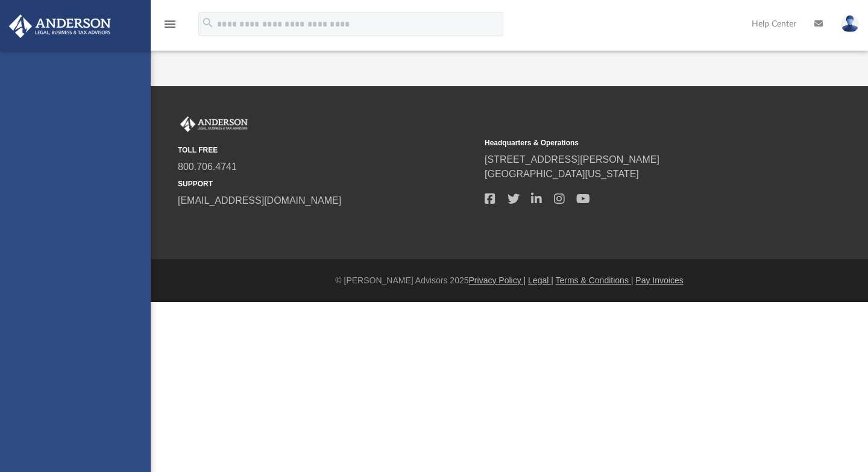 This screenshot has width=868, height=472. I want to click on small: TOLL FREE, so click(326, 150).